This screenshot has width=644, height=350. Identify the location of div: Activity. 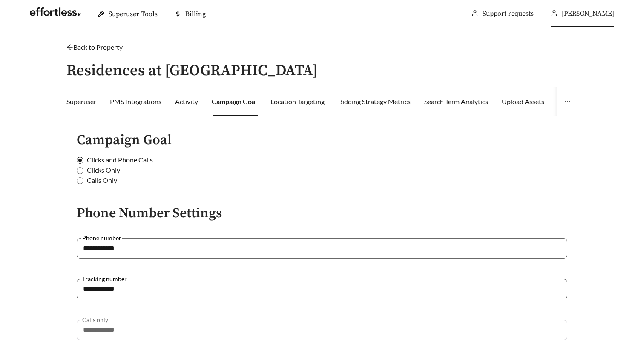
(186, 102).